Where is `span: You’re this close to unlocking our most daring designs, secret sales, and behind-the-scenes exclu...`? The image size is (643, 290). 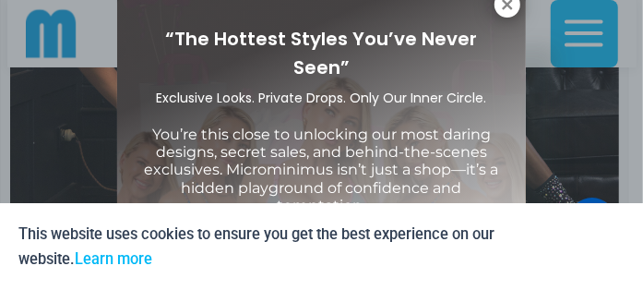 span: You’re this close to unlocking our most daring designs, secret sales, and behind-the-scenes exclu... is located at coordinates (322, 170).